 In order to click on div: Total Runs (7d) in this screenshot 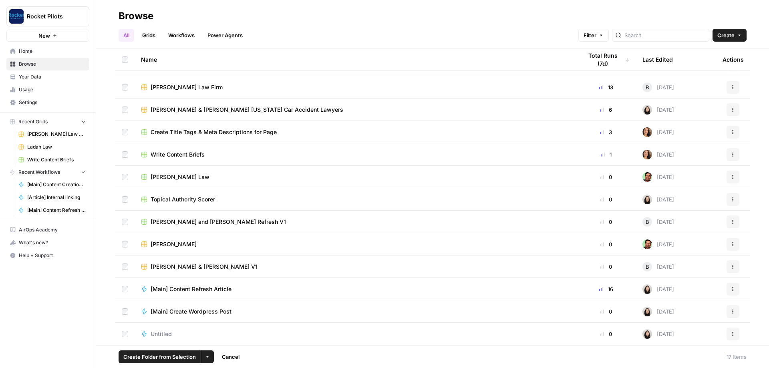, I will do `click(606, 59)`.